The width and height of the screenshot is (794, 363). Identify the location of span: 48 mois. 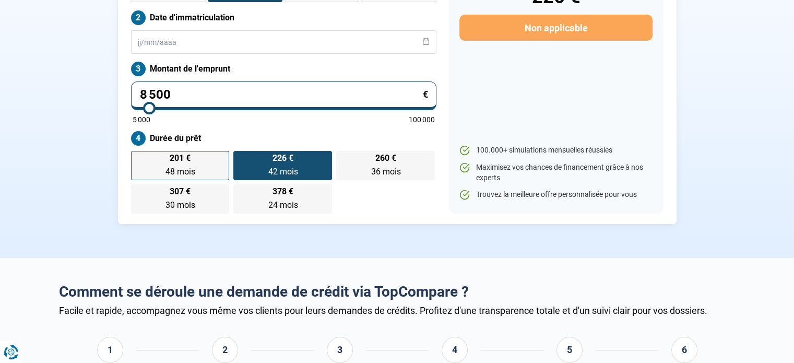
(180, 171).